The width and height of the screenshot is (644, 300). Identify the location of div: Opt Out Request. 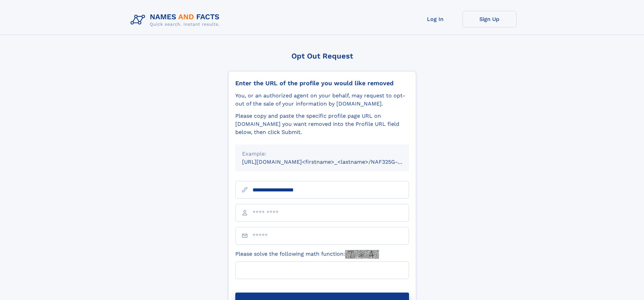
(322, 56).